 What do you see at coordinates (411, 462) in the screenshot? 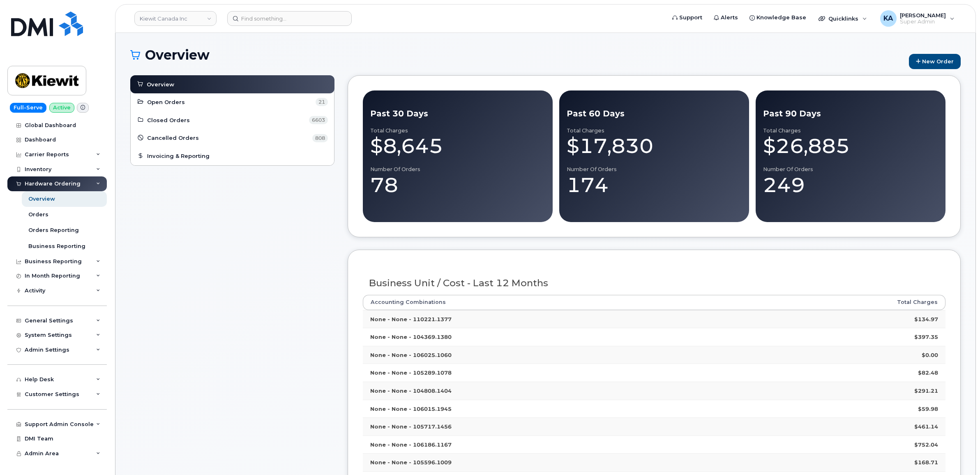
I see `strong: None - None - 105596.1009` at bounding box center [411, 462].